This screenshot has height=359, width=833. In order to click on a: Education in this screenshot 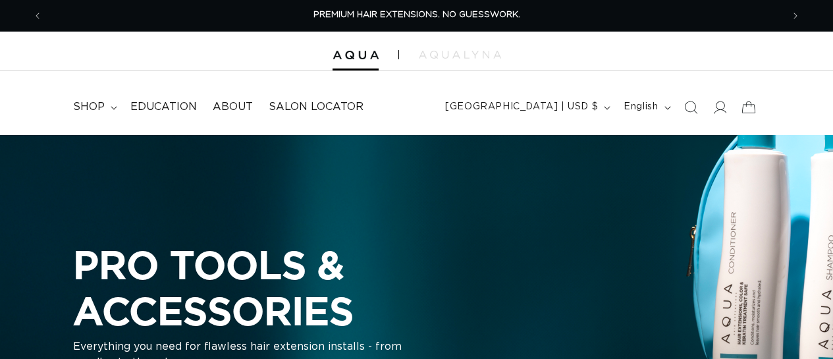, I will do `click(163, 107)`.